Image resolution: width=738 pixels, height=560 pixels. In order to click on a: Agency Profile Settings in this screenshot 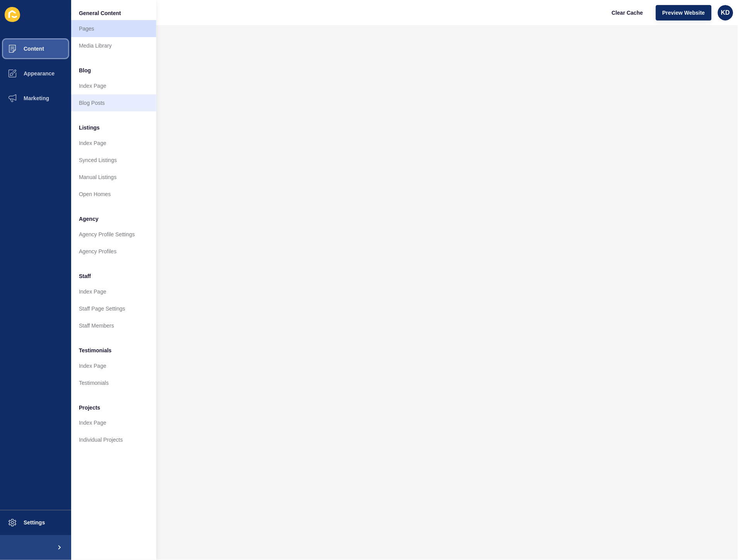, I will do `click(114, 234)`.